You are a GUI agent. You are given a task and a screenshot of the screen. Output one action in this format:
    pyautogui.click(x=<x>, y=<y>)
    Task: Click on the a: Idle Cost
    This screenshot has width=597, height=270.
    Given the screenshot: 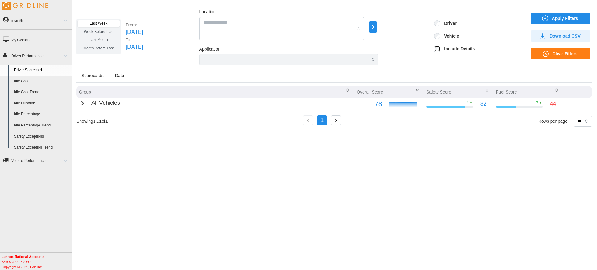 What is the action you would take?
    pyautogui.click(x=41, y=81)
    